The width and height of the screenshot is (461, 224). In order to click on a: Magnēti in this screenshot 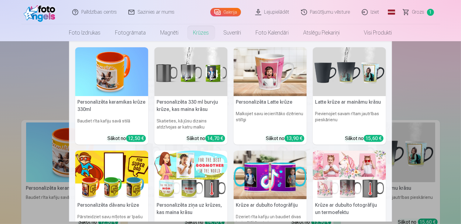, I will do `click(170, 33)`.